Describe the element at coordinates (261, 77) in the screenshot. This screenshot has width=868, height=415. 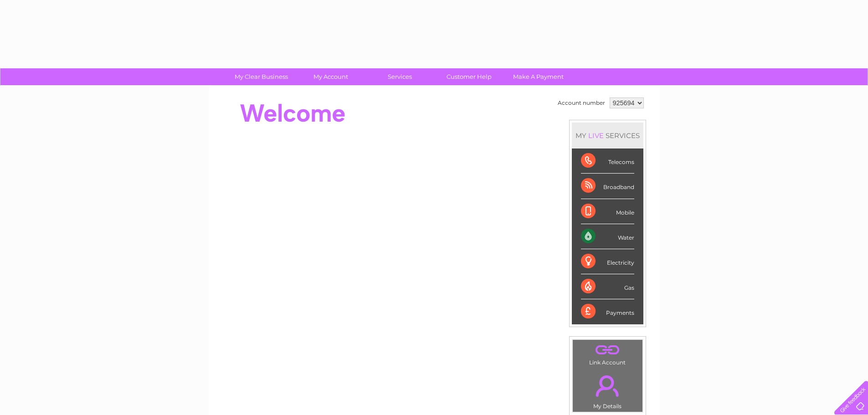
I see `a: My Clear Business` at that location.